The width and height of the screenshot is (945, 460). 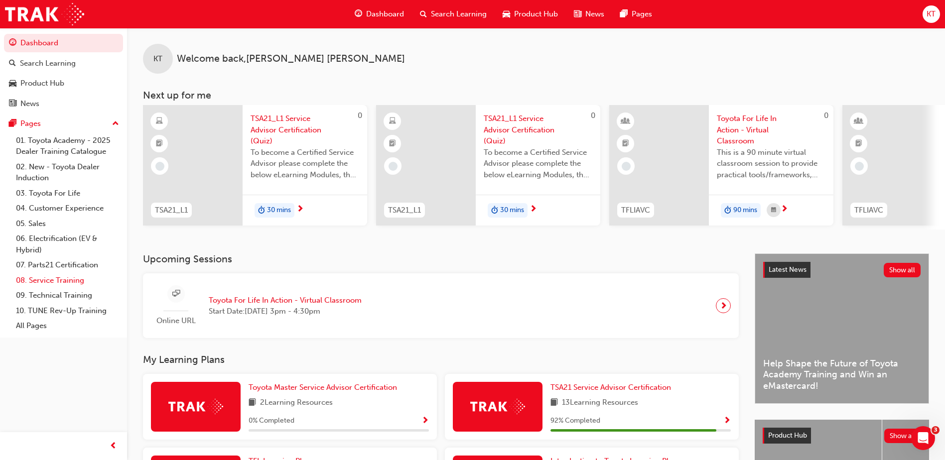 What do you see at coordinates (176, 321) in the screenshot?
I see `span: Online URL` at bounding box center [176, 321].